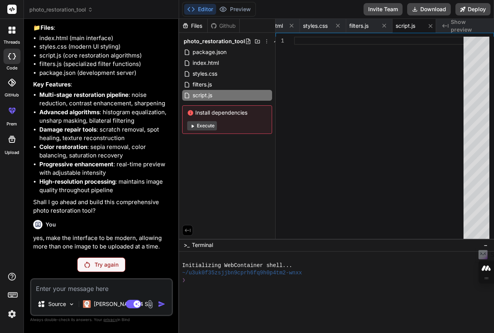  Describe the element at coordinates (105, 38) in the screenshot. I see `li: index.html (main interface)` at that location.